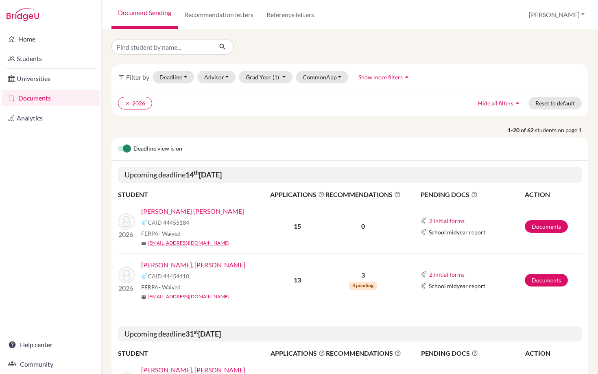  I want to click on b: 13, so click(298, 280).